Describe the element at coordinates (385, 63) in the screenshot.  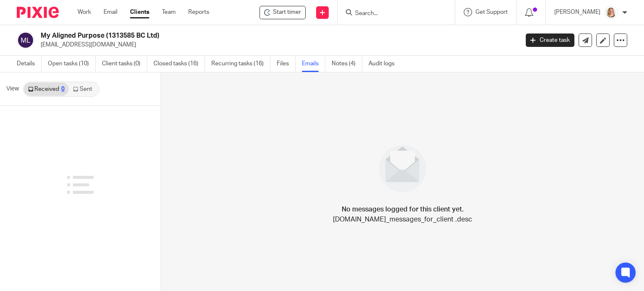
I see `a: Audit logs` at that location.